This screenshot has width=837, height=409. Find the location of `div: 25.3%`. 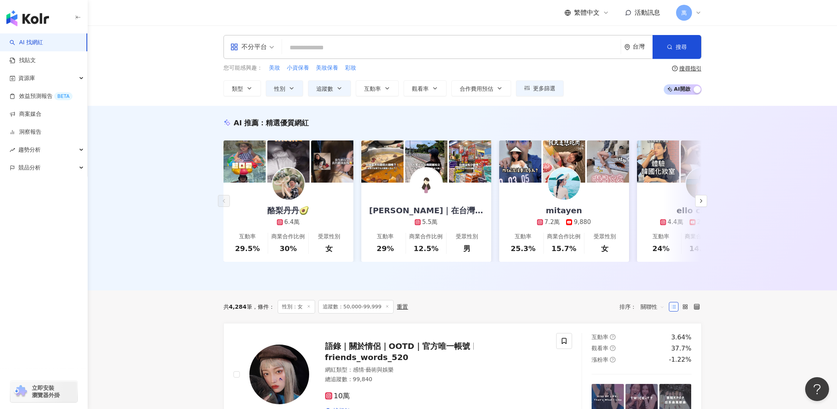

div: 25.3% is located at coordinates (523, 249).